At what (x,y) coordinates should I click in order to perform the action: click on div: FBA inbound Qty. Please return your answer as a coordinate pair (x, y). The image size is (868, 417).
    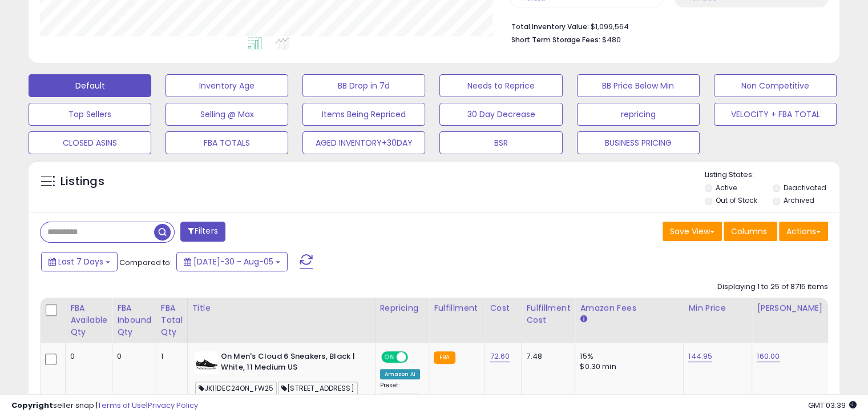
    Looking at the image, I should click on (134, 320).